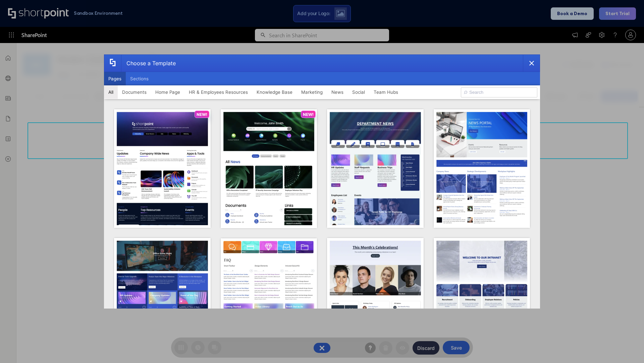  What do you see at coordinates (312, 92) in the screenshot?
I see `button: Marketing` at bounding box center [312, 92].